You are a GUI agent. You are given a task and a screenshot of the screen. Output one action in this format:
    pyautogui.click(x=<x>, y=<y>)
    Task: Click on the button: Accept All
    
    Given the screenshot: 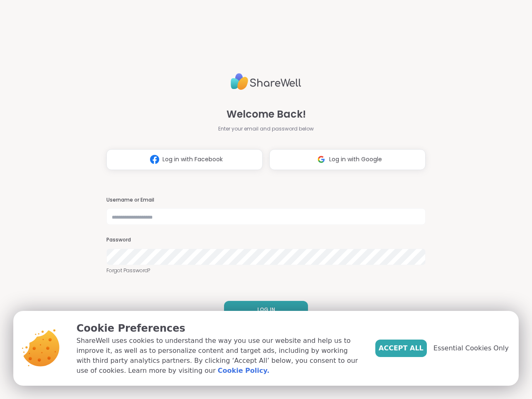 What is the action you would take?
    pyautogui.click(x=401, y=348)
    